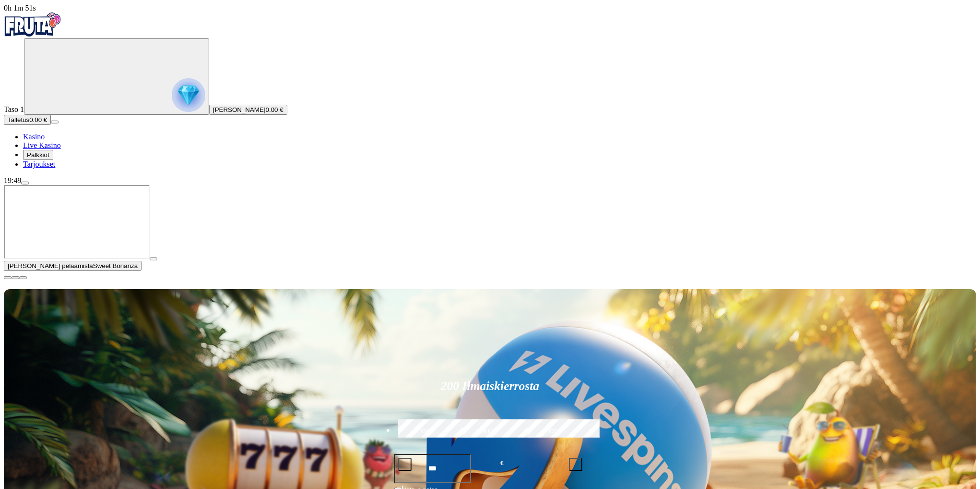 This screenshot has height=489, width=980. I want to click on button: Palkkiot, so click(38, 154).